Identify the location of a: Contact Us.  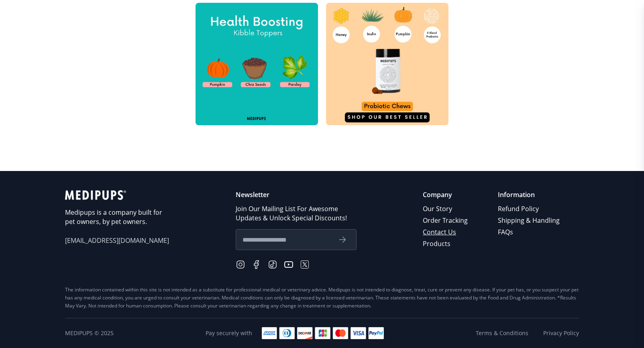
(446, 232).